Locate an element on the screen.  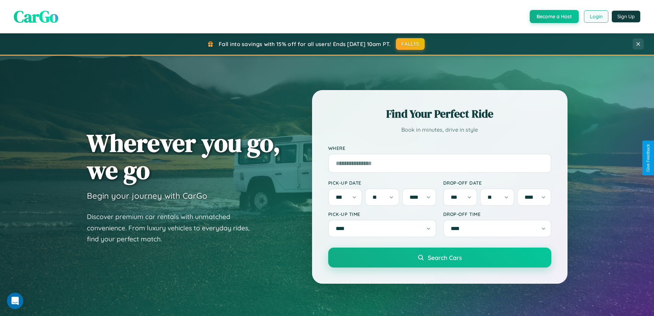
p: Book in minutes, drive in style is located at coordinates (440, 130).